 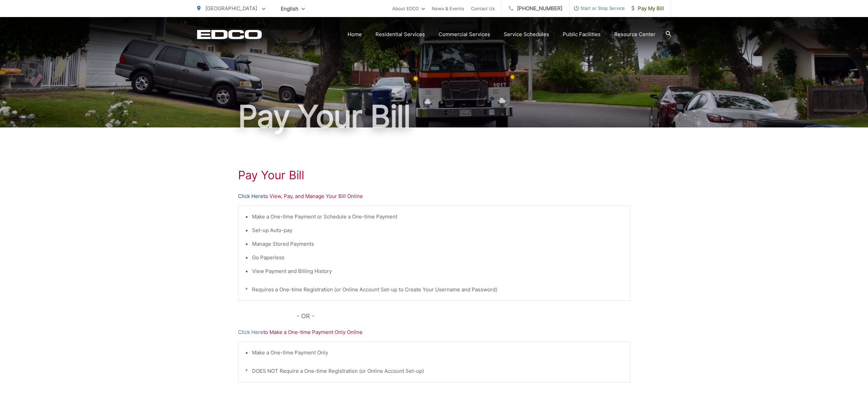 I want to click on a: Home, so click(x=354, y=35).